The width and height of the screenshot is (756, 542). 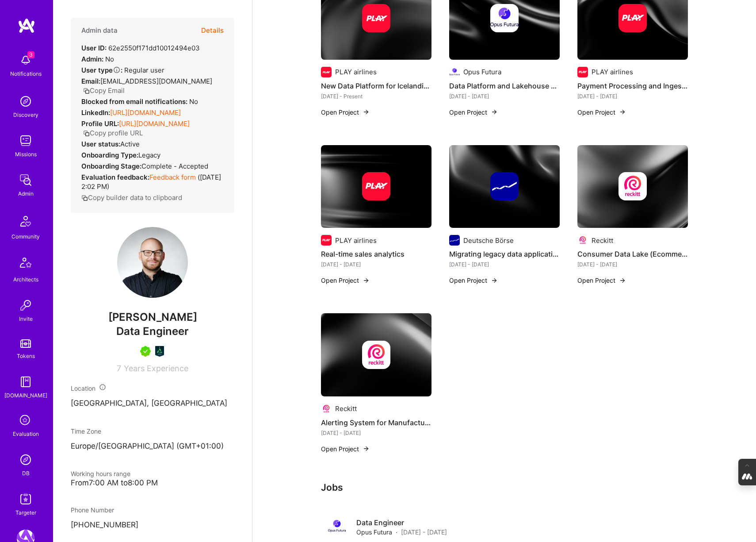 I want to click on img: guide book, so click(x=26, y=382).